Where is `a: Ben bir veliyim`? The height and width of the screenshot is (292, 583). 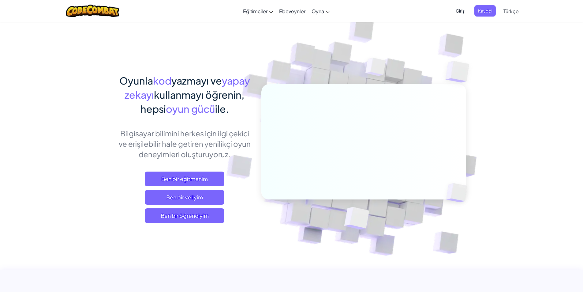
a: Ben bir veliyim is located at coordinates (185, 197).